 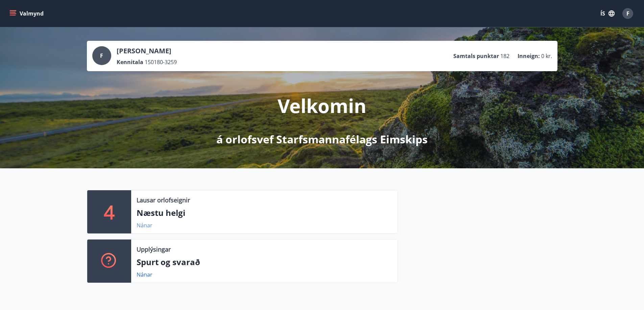 I want to click on p: Kennitala, so click(x=130, y=62).